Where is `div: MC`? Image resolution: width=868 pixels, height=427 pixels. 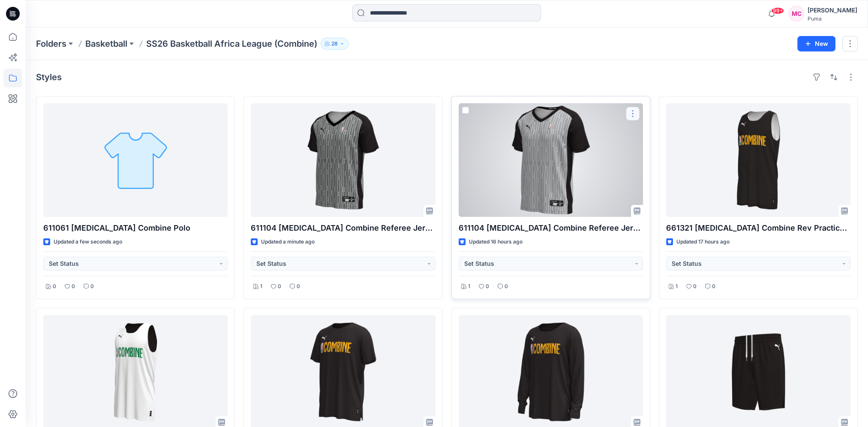
div: MC is located at coordinates (797, 14).